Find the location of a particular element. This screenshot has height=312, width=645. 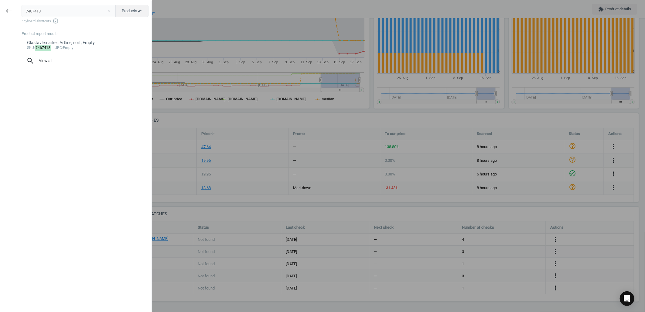

span: View all is located at coordinates (85, 61).